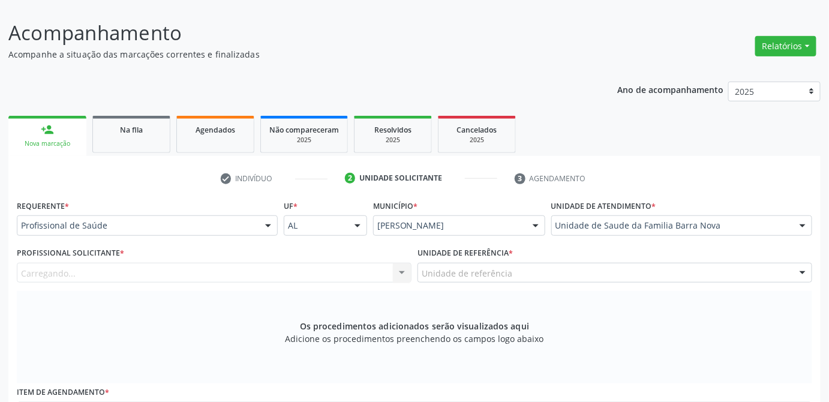 This screenshot has width=829, height=402. I want to click on p: Ano de acompanhamento, so click(671, 89).